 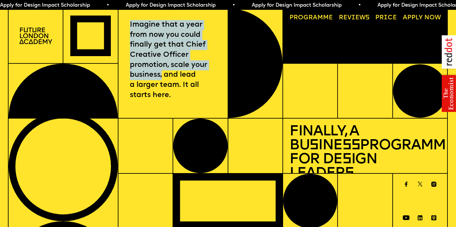 What do you see at coordinates (365, 152) in the screenshot?
I see `h1: Finally, a Bu ine Programme for De ign Leader` at bounding box center [365, 152].